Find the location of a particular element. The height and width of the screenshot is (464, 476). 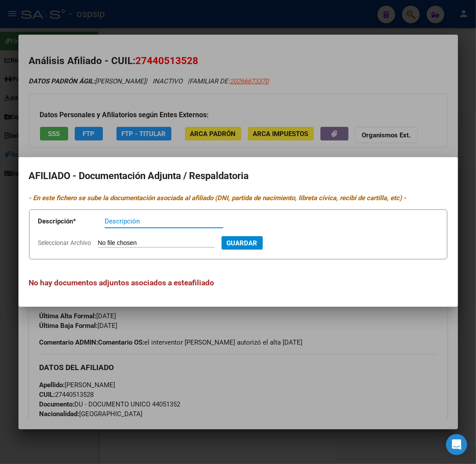

h2: AFILIADO - Documentación Adjunta / Respaldatoria is located at coordinates (238, 176).